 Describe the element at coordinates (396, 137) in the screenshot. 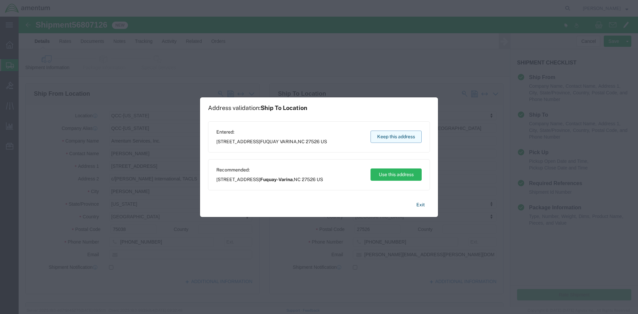

I see `button: Keep this address` at that location.